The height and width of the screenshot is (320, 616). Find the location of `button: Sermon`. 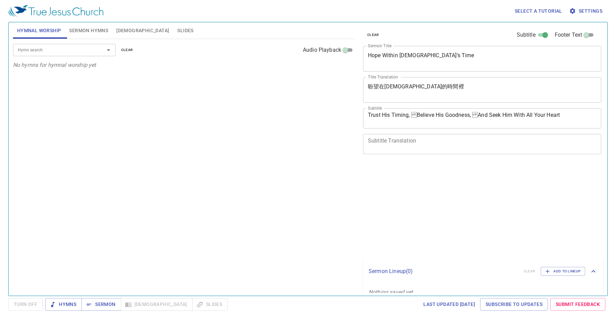

button: Sermon is located at coordinates (101, 304).